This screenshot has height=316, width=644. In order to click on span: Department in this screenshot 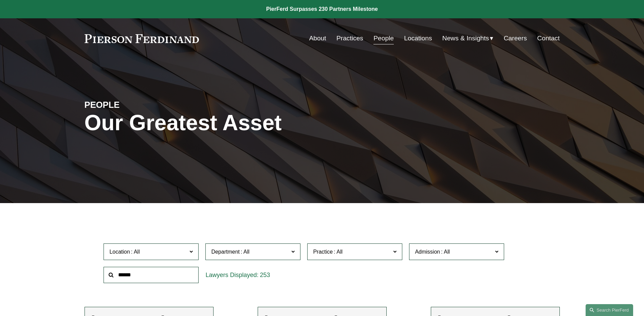, I will do `click(225, 252)`.